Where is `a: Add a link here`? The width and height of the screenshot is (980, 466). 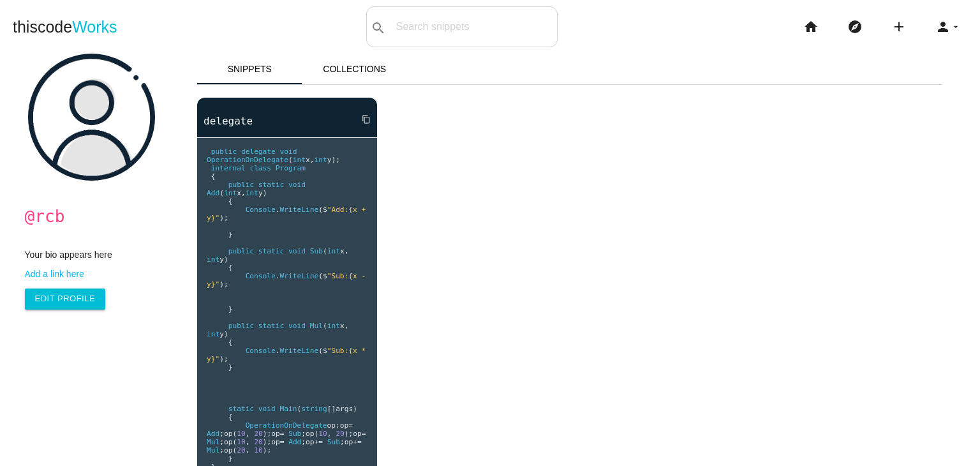
a: Add a link here is located at coordinates (98, 274).